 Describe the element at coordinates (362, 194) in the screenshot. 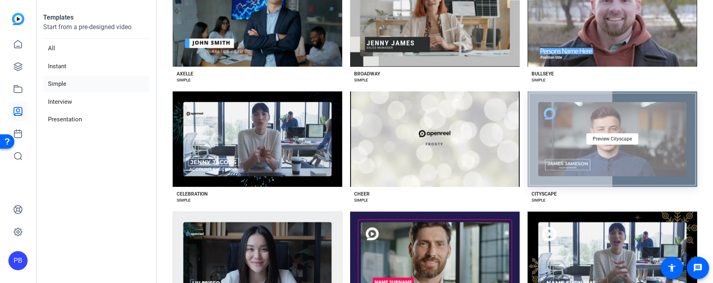

I see `div: CHEER` at that location.